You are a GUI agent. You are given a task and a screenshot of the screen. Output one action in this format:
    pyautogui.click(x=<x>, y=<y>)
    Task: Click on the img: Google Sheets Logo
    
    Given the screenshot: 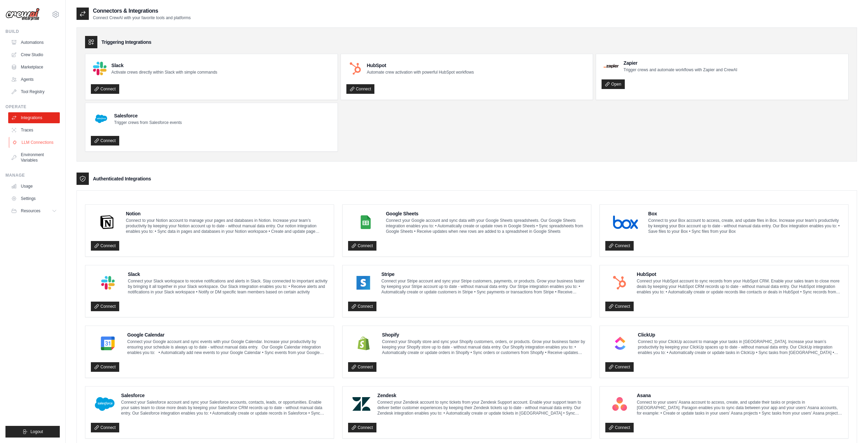 What is the action you would take?
    pyautogui.click(x=366, y=222)
    